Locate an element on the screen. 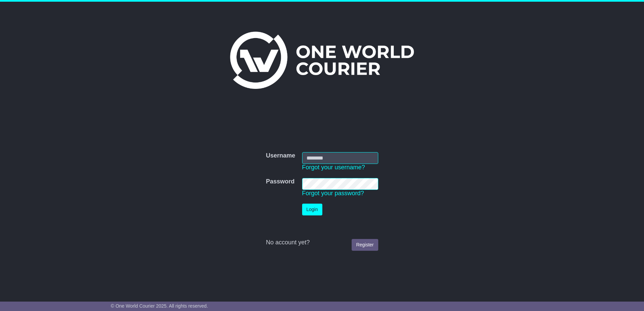 Image resolution: width=644 pixels, height=311 pixels. button: Login is located at coordinates (312, 210).